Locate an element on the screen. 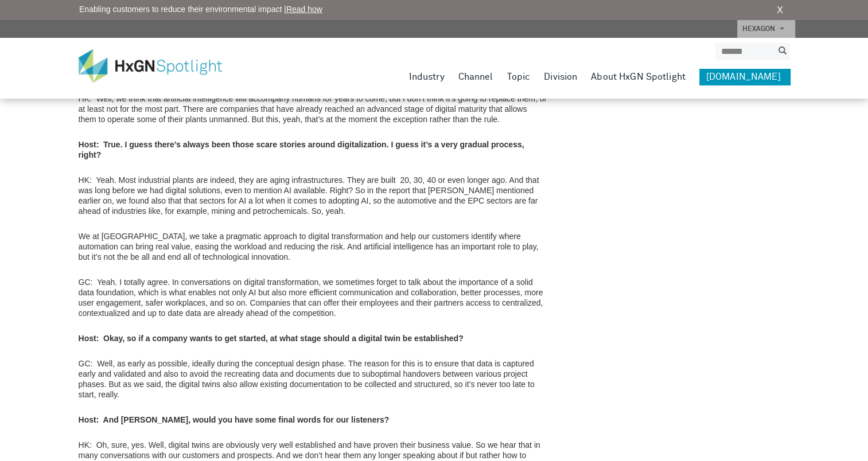 The height and width of the screenshot is (461, 868). p: HK: Well, we think that artificial intelligence will accompany humans for years to come, but I do... is located at coordinates (313, 109).